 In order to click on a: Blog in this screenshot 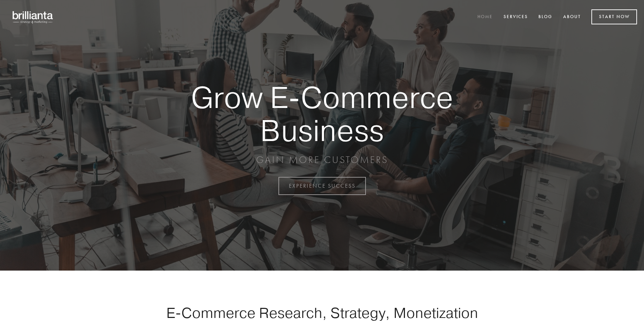, I will do `click(545, 17)`.